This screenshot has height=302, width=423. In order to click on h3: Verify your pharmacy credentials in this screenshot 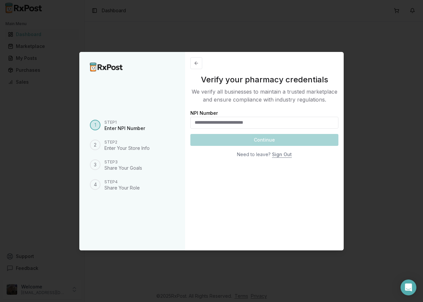, I will do `click(264, 80)`.